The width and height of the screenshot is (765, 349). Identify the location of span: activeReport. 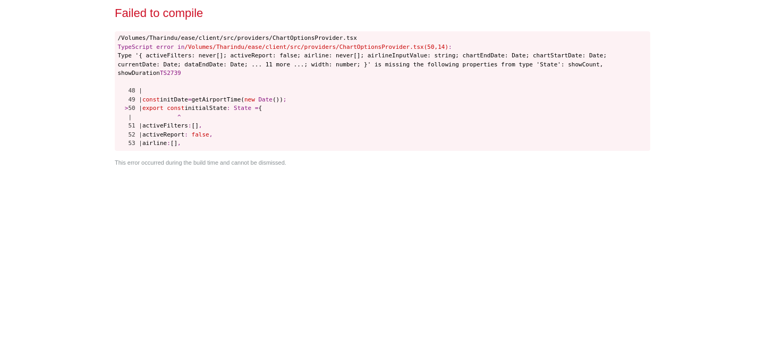
(163, 134).